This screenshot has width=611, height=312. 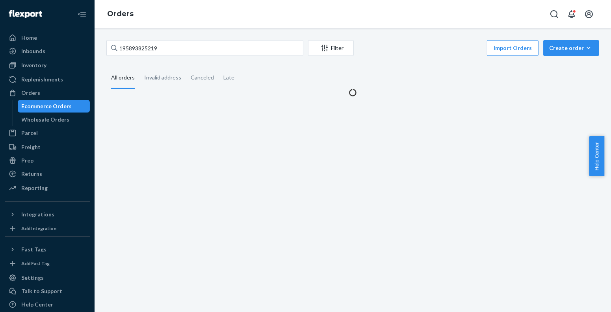 What do you see at coordinates (38, 215) in the screenshot?
I see `div: Integrations` at bounding box center [38, 215].